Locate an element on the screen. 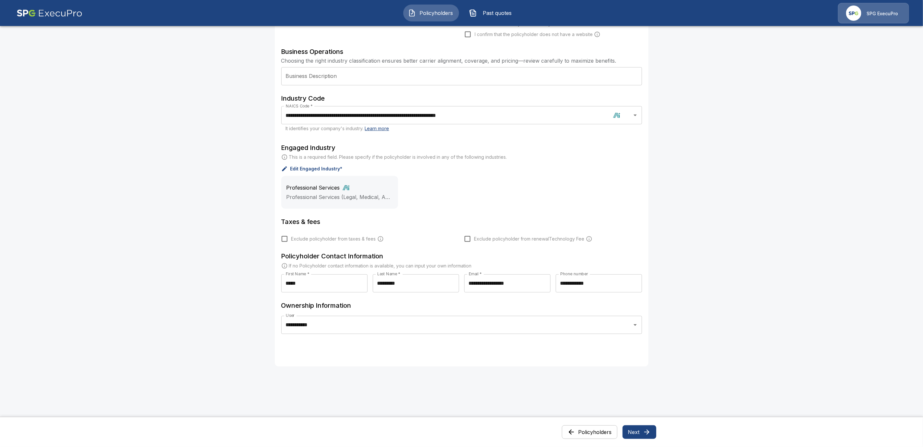 The height and width of the screenshot is (447, 923). svg: Carrier fees will still be applied is located at coordinates (589, 239).